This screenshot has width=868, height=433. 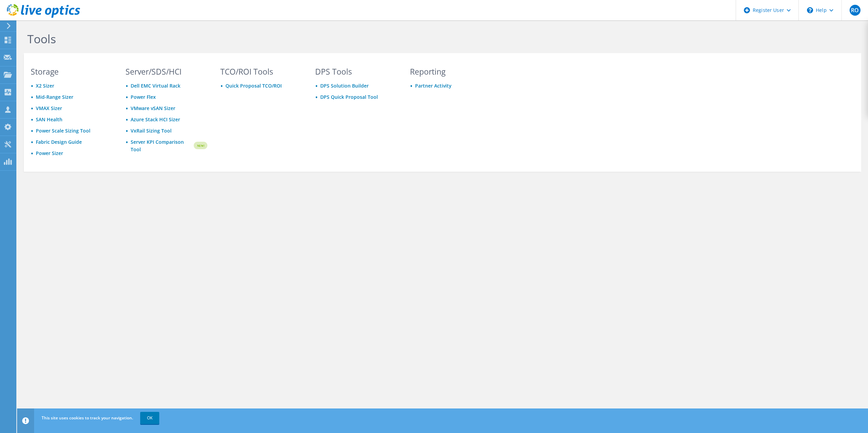 I want to click on h3: Storage, so click(x=72, y=72).